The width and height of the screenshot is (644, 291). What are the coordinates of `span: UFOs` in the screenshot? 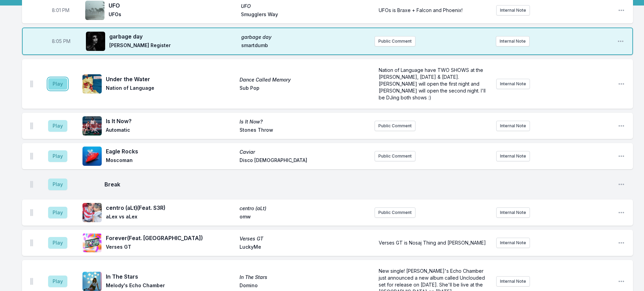 It's located at (172, 15).